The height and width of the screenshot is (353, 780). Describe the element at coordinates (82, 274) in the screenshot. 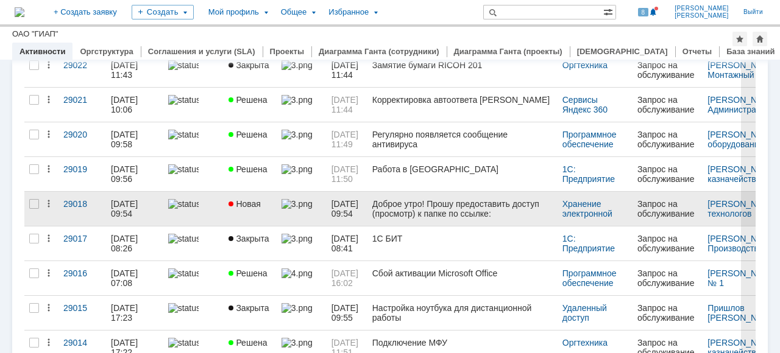

I see `div: 29016` at that location.